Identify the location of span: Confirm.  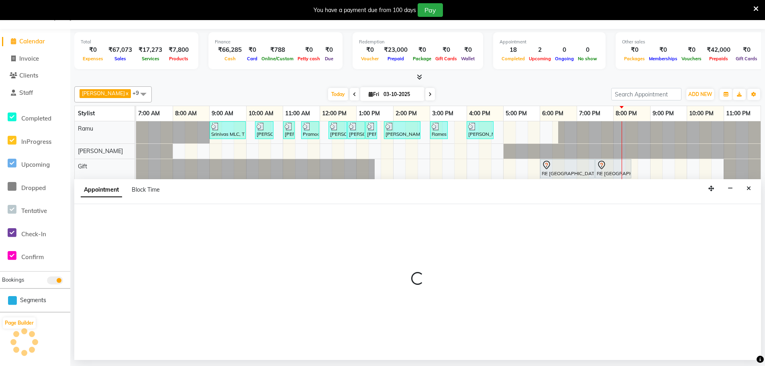
(33, 257).